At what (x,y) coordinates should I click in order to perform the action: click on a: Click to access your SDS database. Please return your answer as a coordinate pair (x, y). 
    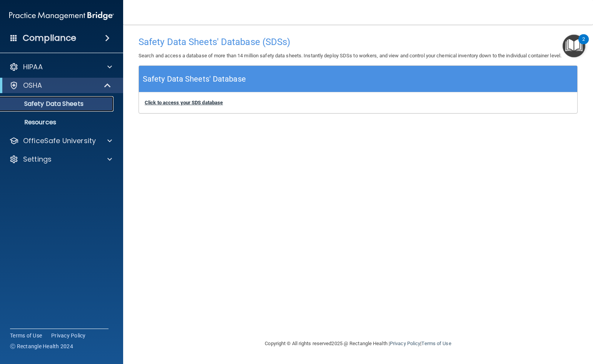
    Looking at the image, I should click on (184, 102).